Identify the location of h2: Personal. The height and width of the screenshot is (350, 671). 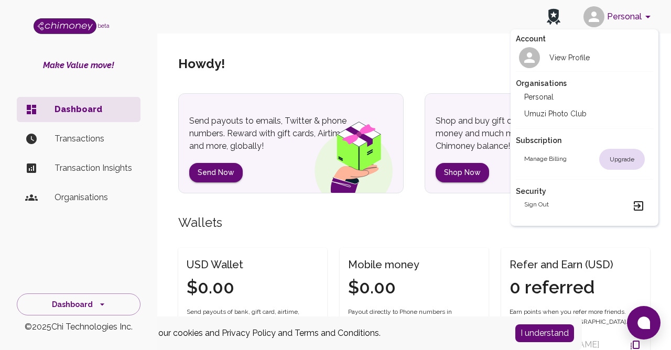
(539, 97).